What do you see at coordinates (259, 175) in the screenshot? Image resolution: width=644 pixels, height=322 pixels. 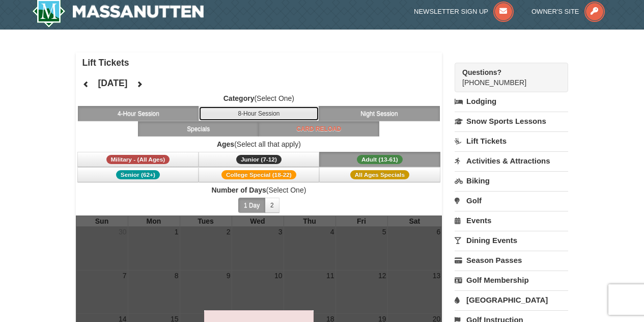 I see `span: College Special (18-22)` at bounding box center [259, 175].